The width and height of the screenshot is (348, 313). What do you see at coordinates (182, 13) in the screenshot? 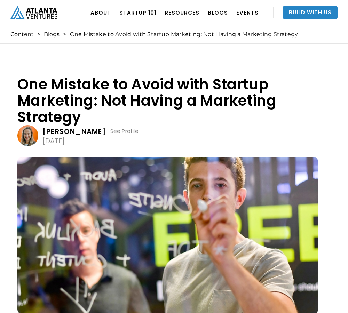
I see `a: RESOURCES` at bounding box center [182, 13].